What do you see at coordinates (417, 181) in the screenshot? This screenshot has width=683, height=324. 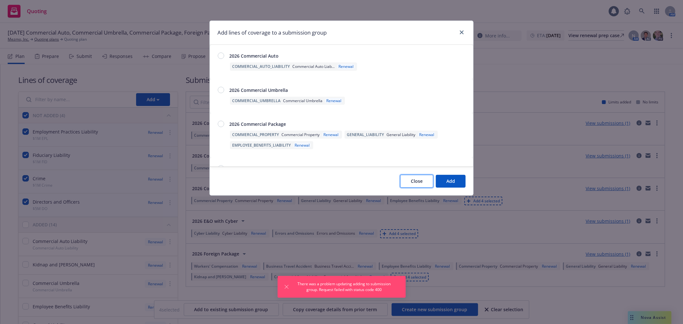 I see `span: Close` at bounding box center [417, 181].